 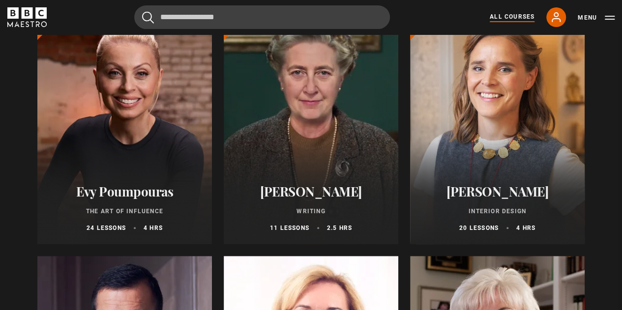 What do you see at coordinates (124, 126) in the screenshot?
I see `a: Evy Poumpouras The Art of Influence 24 lessons 4 hrs New` at bounding box center [124, 126].